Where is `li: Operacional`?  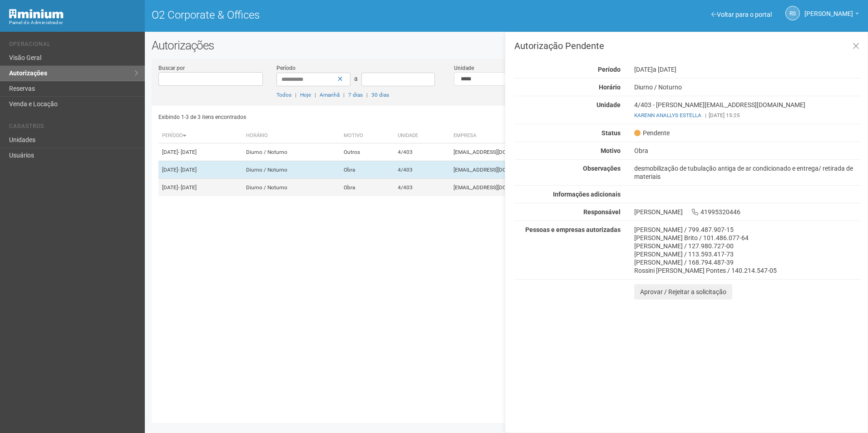
li: Operacional is located at coordinates (74, 46).